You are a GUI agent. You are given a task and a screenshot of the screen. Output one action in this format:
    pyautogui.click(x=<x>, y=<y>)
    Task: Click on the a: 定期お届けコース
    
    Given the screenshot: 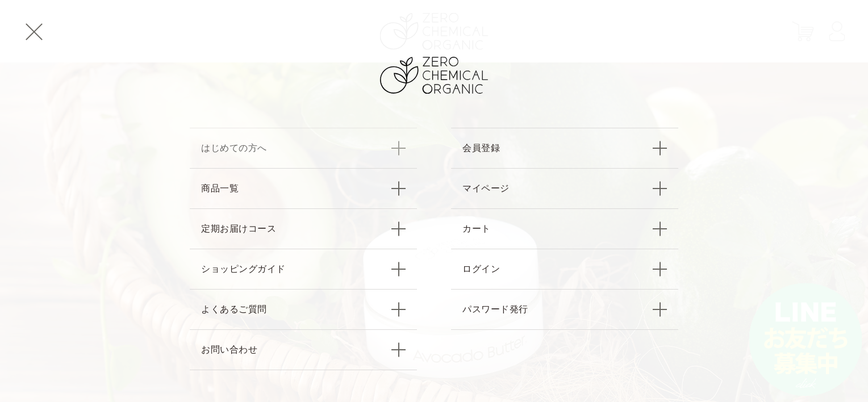 What is the action you would take?
    pyautogui.click(x=303, y=229)
    